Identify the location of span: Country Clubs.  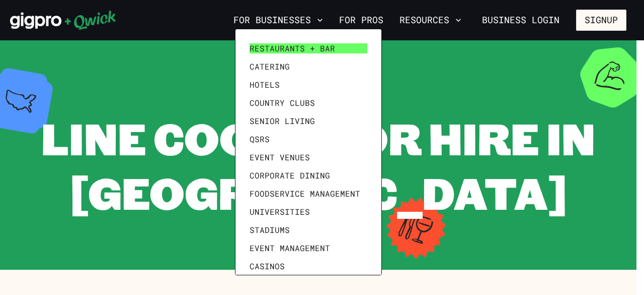
(282, 103).